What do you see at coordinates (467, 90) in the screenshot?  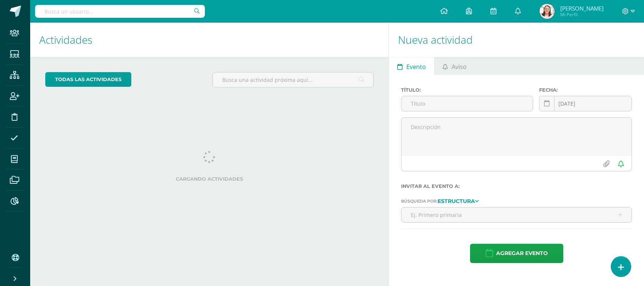 I see `label: Título:` at bounding box center [467, 90].